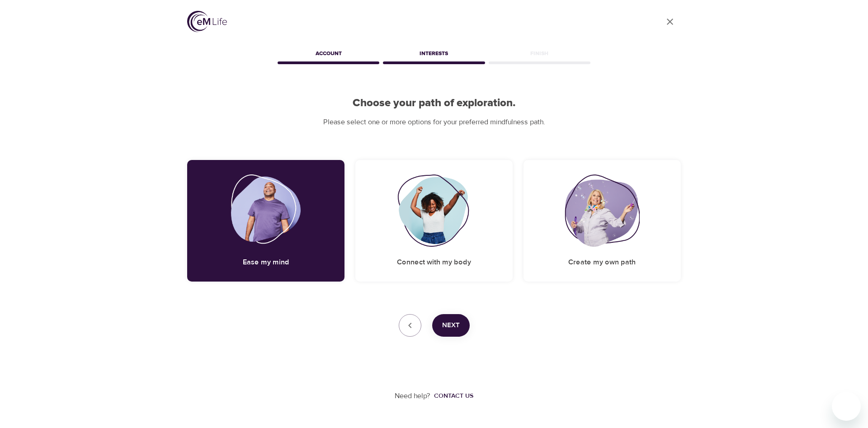  What do you see at coordinates (266, 262) in the screenshot?
I see `h5: Ease my mind` at bounding box center [266, 262].